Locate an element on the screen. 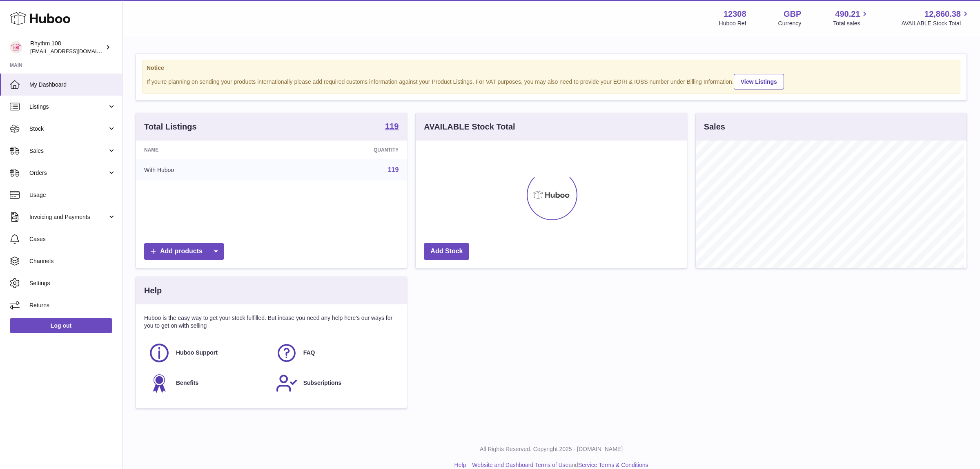  strong: GBP is located at coordinates (792, 14).